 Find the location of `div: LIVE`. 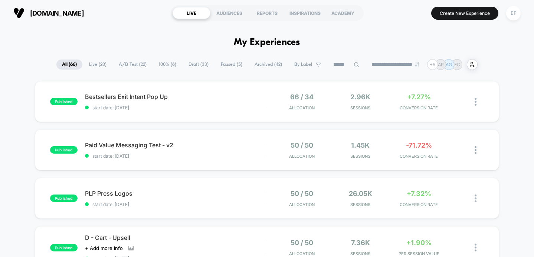

div: LIVE is located at coordinates (192, 13).